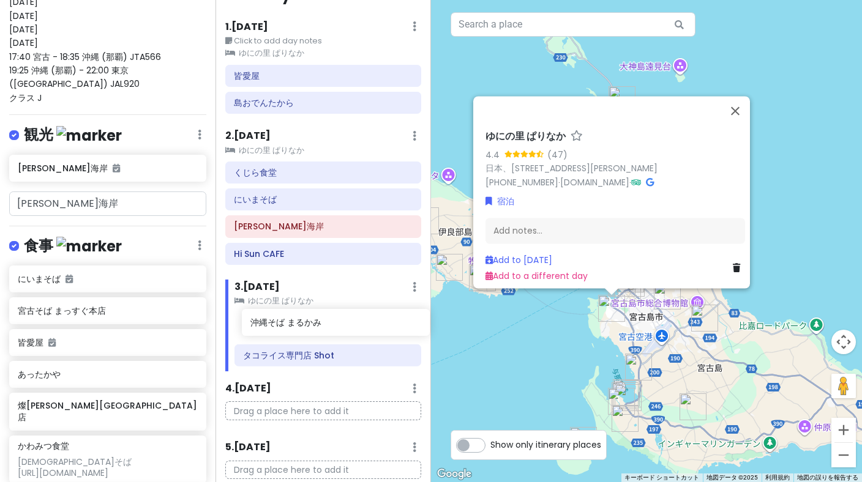  I want to click on button: ズームイン, so click(844, 430).